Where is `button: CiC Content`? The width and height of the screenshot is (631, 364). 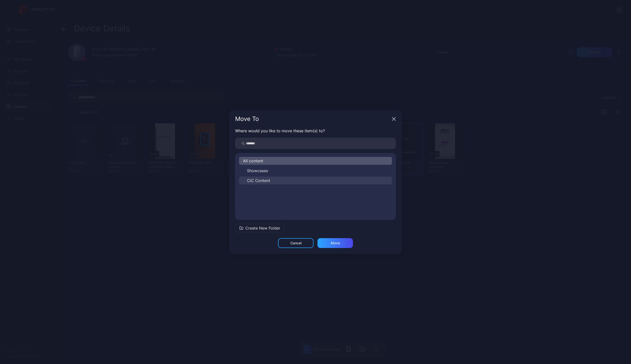 button: CiC Content is located at coordinates (315, 181).